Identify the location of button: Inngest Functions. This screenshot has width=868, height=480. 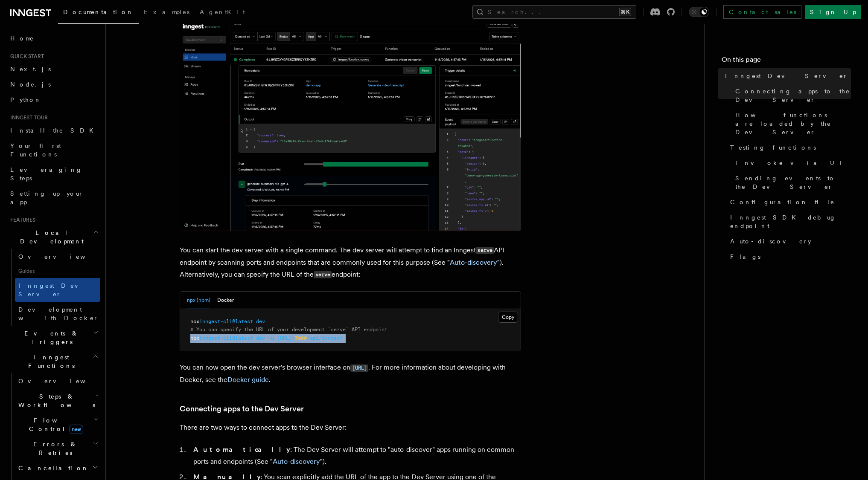
(54, 362).